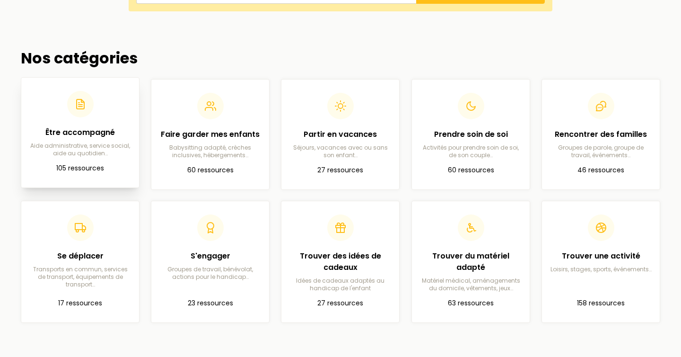 This screenshot has width=681, height=357. Describe the element at coordinates (340, 134) in the screenshot. I see `h2: Partir en vacances` at that location.